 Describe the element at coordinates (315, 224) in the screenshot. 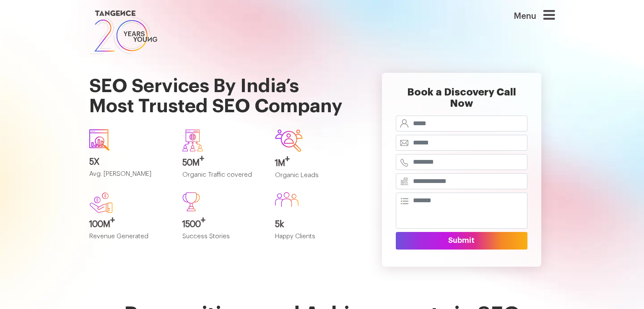

I see `h3: 5k` at that location.